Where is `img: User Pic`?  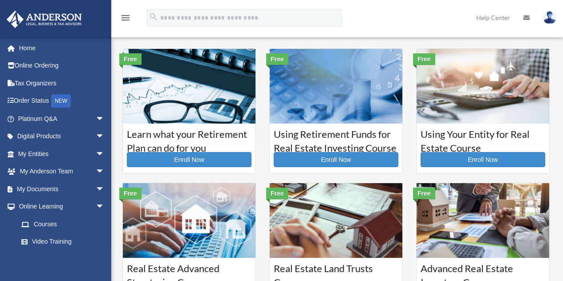
img: User Pic is located at coordinates (549, 17).